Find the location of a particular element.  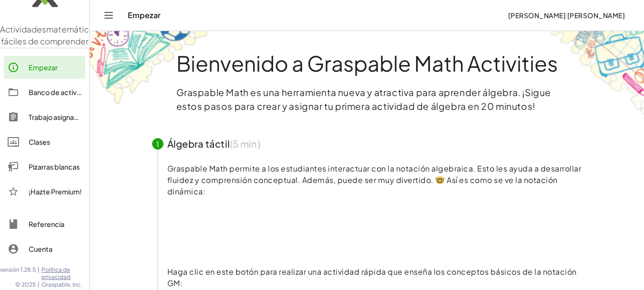

button: 1Álgebra táctil(5 min) is located at coordinates (367, 144).